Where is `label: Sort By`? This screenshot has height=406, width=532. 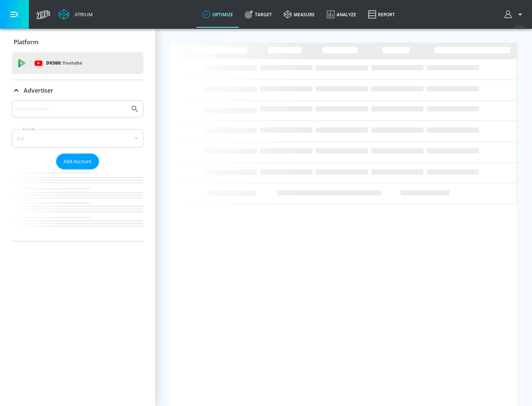
label: Sort By is located at coordinates (29, 129).